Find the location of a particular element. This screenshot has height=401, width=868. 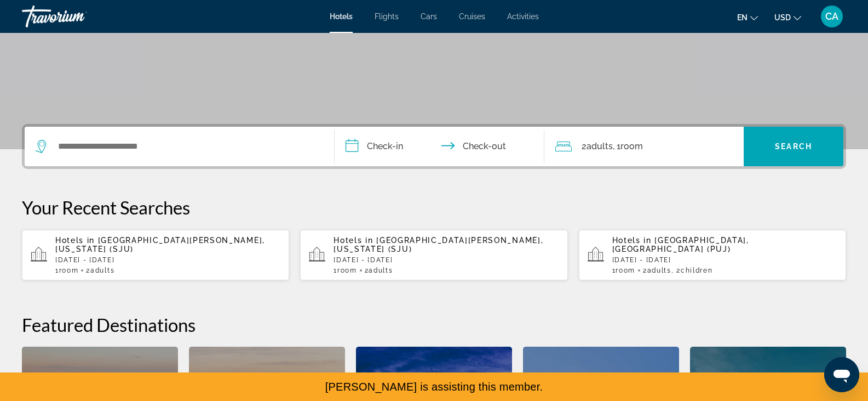

a: Hotels is located at coordinates (341, 16).